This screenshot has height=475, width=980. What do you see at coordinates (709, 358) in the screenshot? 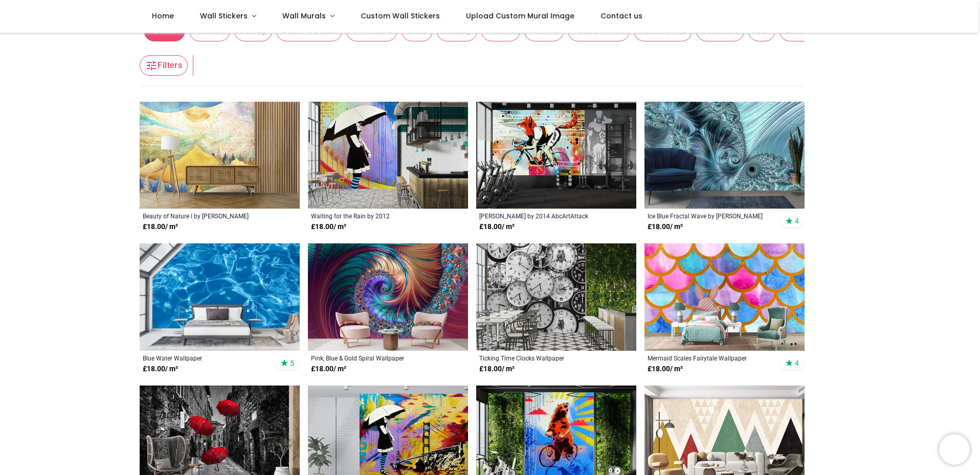
I see `div: Mermaid Scales Fairytale Wallpaper` at bounding box center [709, 358].